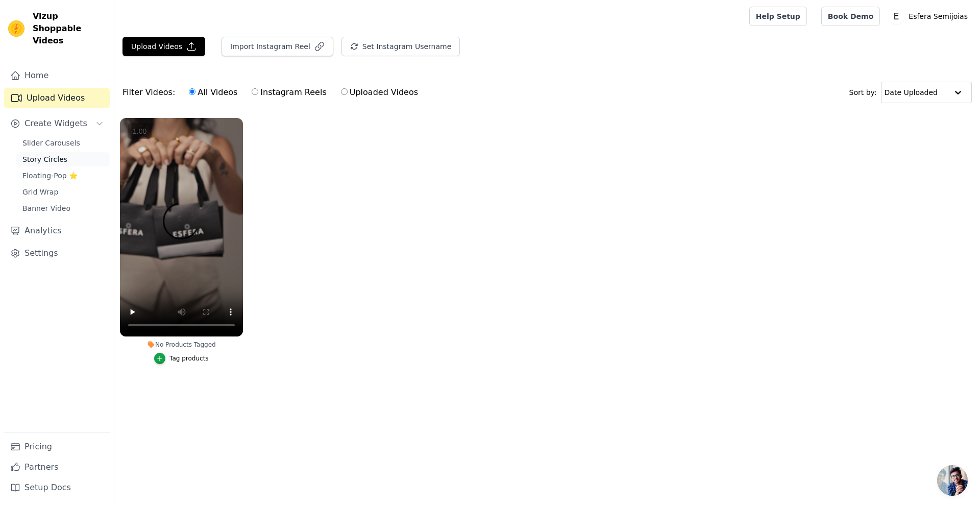  What do you see at coordinates (778, 16) in the screenshot?
I see `a: Help Setup` at bounding box center [778, 16].